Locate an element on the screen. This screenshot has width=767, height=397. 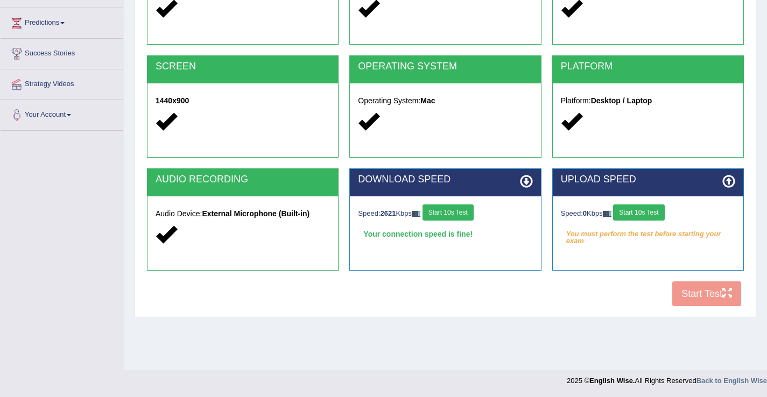
strong: Mac is located at coordinates (427, 101).